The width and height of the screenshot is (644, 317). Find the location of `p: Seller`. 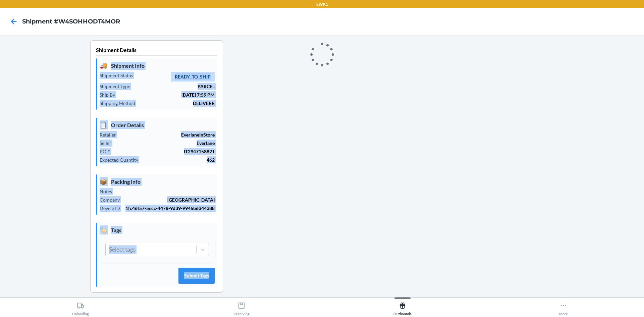

p: Seller is located at coordinates (108, 143).